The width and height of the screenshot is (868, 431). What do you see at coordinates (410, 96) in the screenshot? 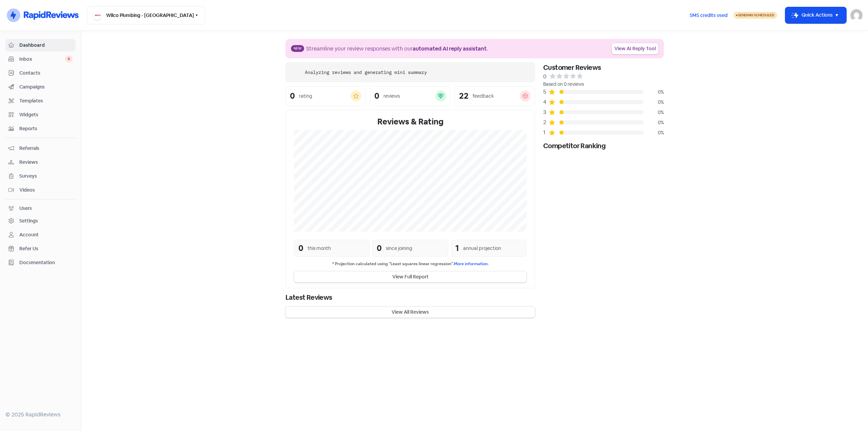
I see `a: 0reviews` at bounding box center [410, 96].